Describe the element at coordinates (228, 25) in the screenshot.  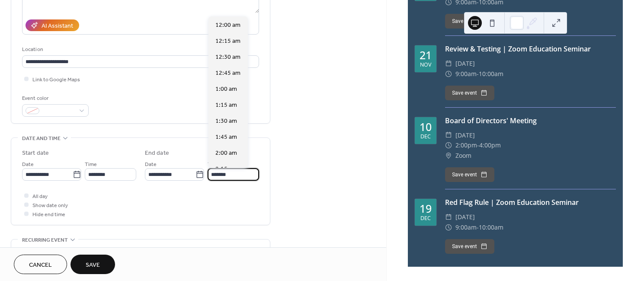
I see `span: 12:00 am` at that location.